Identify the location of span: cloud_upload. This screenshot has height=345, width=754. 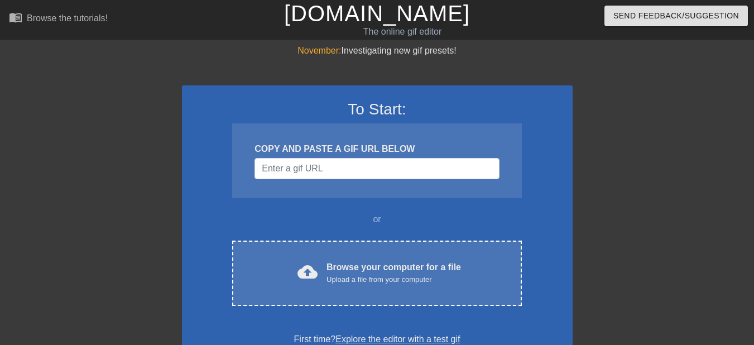
(307, 272).